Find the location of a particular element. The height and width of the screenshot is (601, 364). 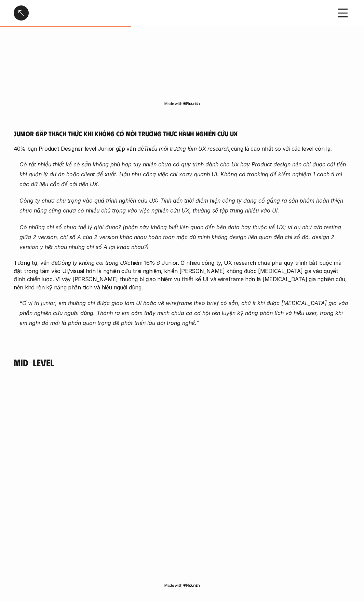

p: “Ở vị trí junior, em thường chỉ được giao làm UI hoặc vẽ wireframe theo brief có sẵn, chứ ít khi ... is located at coordinates (185, 313).